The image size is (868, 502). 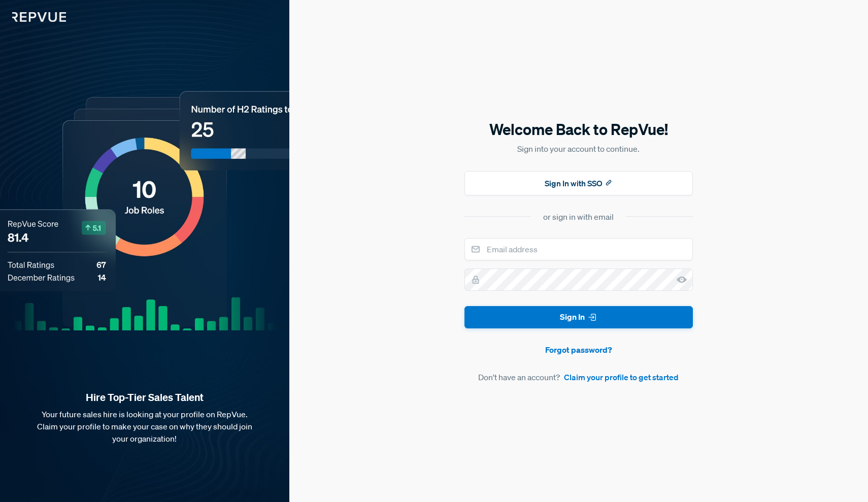 I want to click on div: or sign in with email, so click(x=578, y=216).